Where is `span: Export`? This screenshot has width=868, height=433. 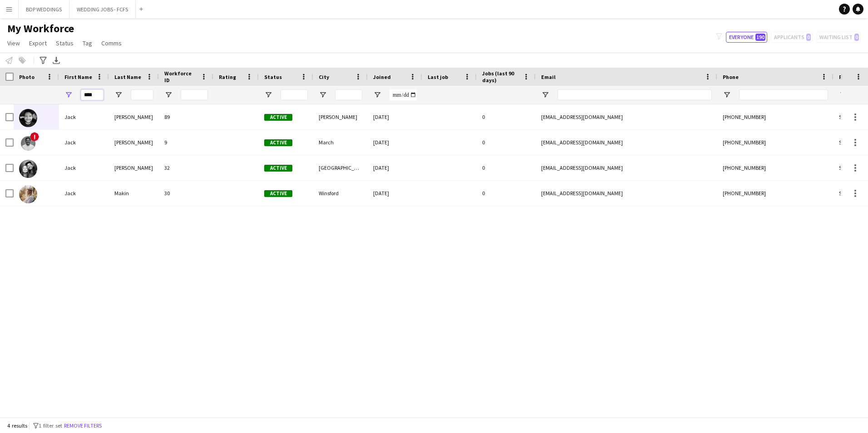 span: Export is located at coordinates (38, 43).